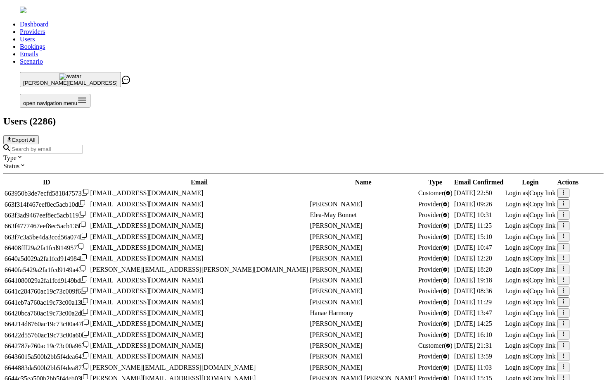  I want to click on div: Status, so click(304, 166).